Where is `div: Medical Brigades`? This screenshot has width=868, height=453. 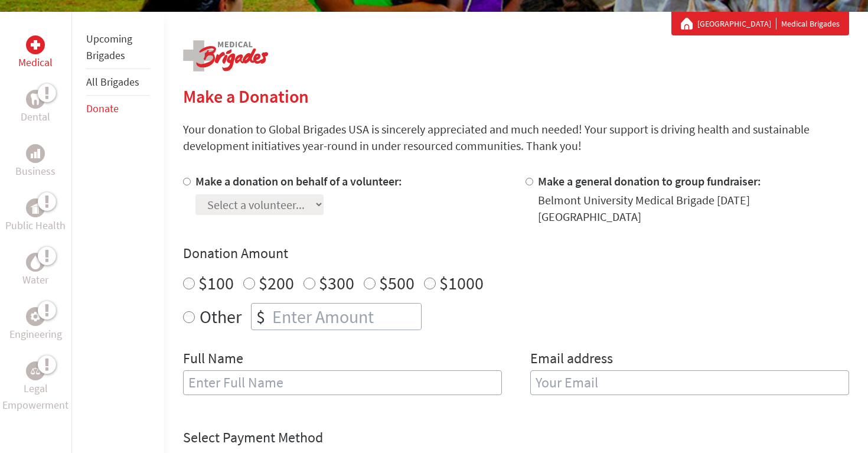 div: Medical Brigades is located at coordinates (760, 24).